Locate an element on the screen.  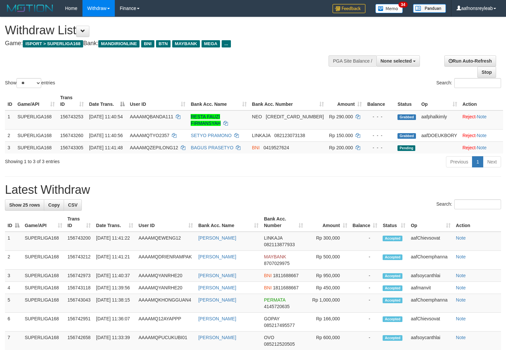
span: MANDIRIONLINE is located at coordinates (119, 44).